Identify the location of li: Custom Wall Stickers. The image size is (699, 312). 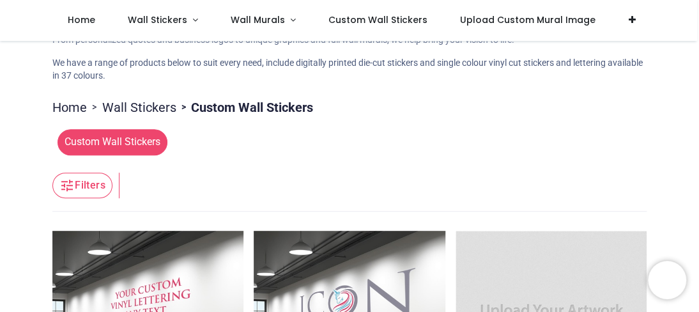
(245, 107).